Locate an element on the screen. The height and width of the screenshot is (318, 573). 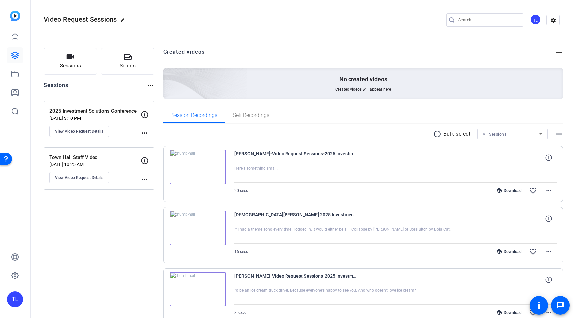
p: No created videos is located at coordinates (363, 79).